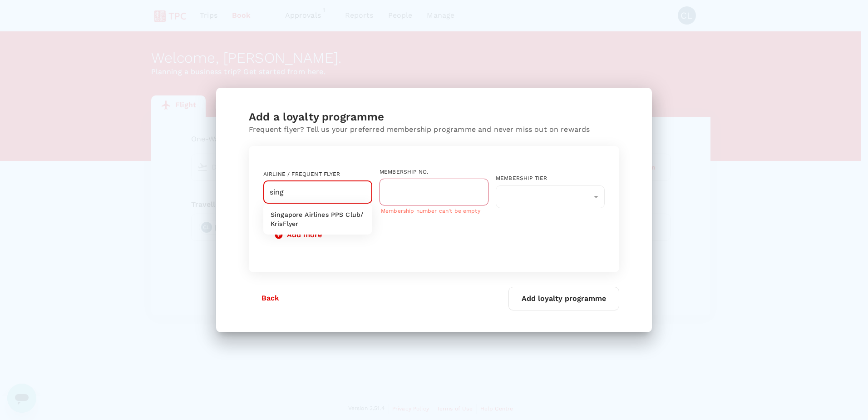  What do you see at coordinates (318, 219) in the screenshot?
I see `p: Singapore Airlines PPS Club/ KrisFlyer` at bounding box center [318, 219].